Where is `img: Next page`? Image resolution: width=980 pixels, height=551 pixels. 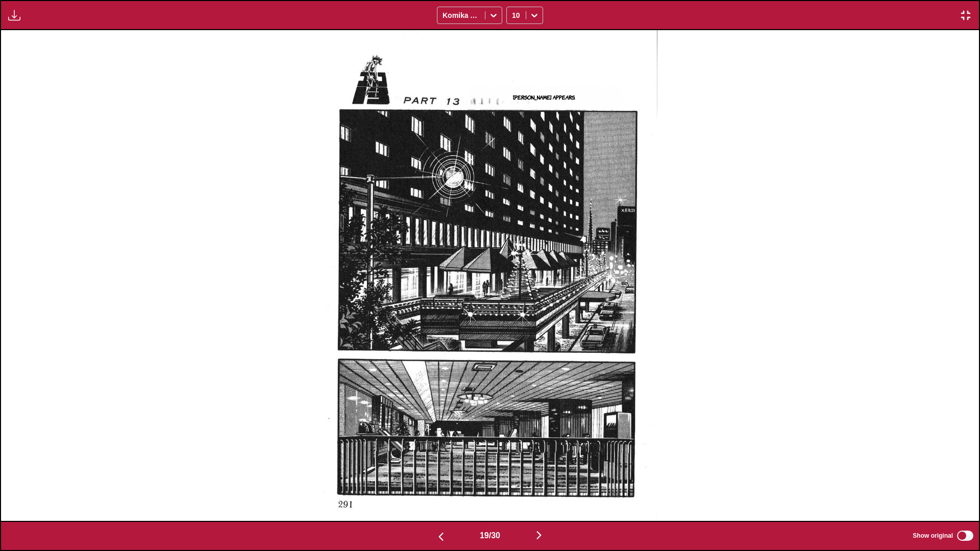 img: Next page is located at coordinates (539, 535).